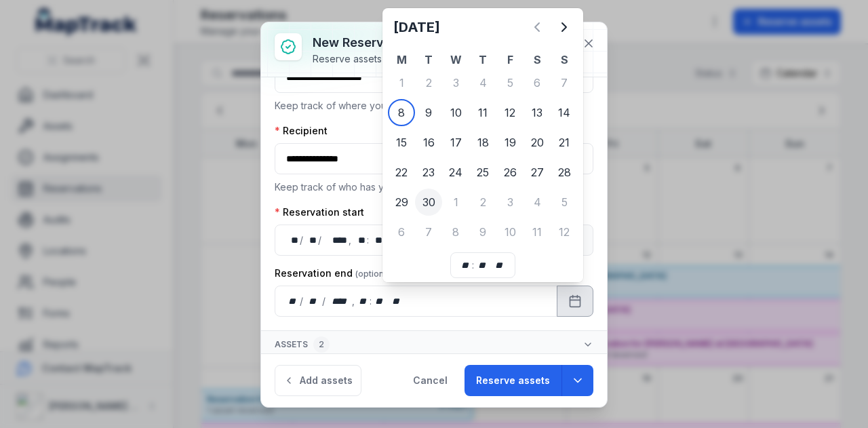 This screenshot has width=868, height=428. I want to click on div: 20, so click(537, 142).